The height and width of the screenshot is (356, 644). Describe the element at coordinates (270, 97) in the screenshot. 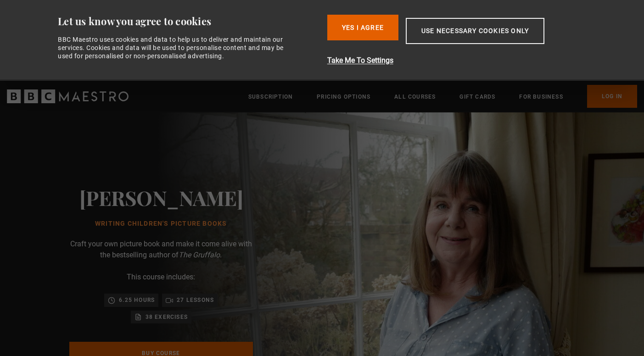

I see `a: Subscription` at that location.